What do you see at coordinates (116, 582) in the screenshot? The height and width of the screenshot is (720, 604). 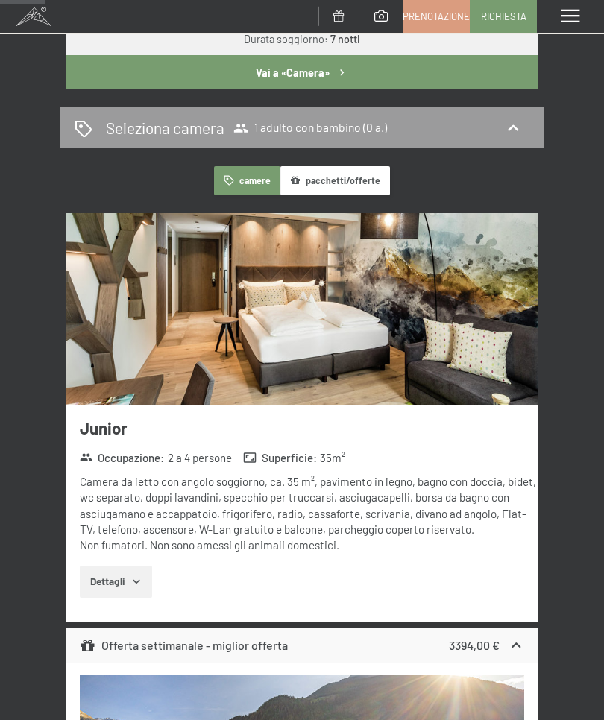 I see `button: Dettagli` at bounding box center [116, 582].